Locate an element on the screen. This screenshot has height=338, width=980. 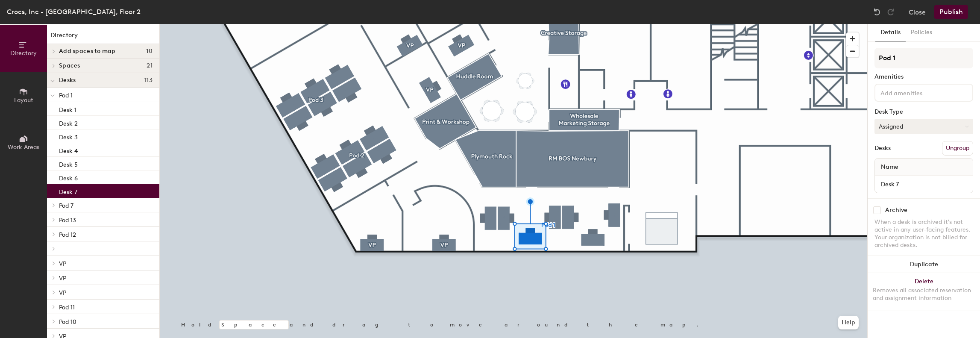
p: Desk 7 is located at coordinates (68, 191).